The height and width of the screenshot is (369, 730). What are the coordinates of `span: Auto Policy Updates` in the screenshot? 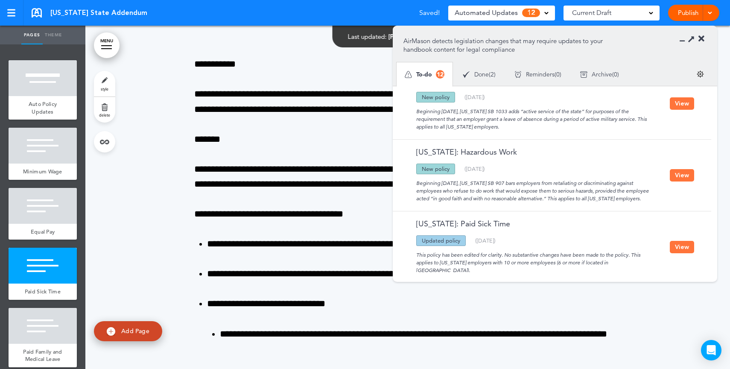 It's located at (43, 108).